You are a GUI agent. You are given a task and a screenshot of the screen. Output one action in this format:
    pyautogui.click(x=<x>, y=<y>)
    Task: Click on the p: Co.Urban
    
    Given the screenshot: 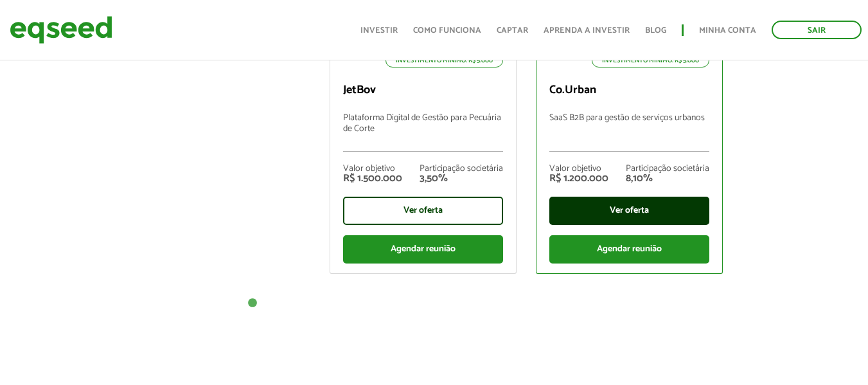 What is the action you would take?
    pyautogui.click(x=629, y=91)
    